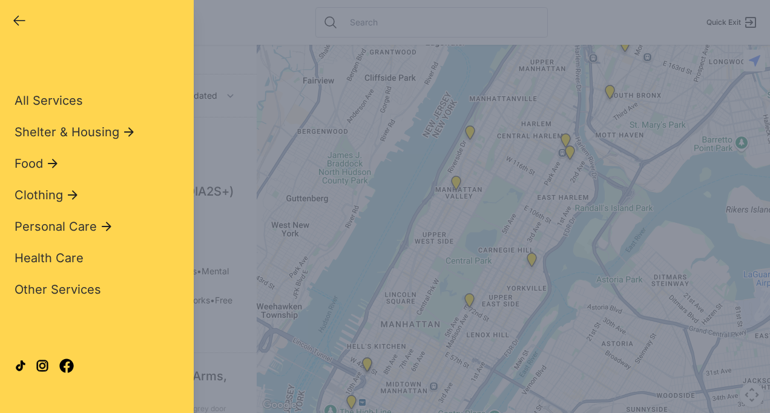  I want to click on span: Other Services, so click(58, 289).